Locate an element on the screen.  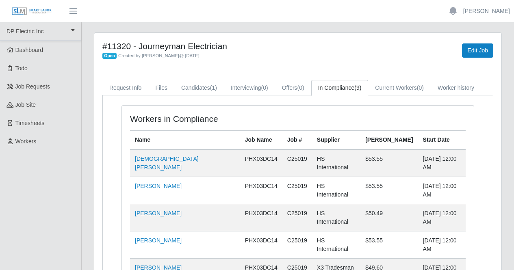
th: Name is located at coordinates (185, 140).